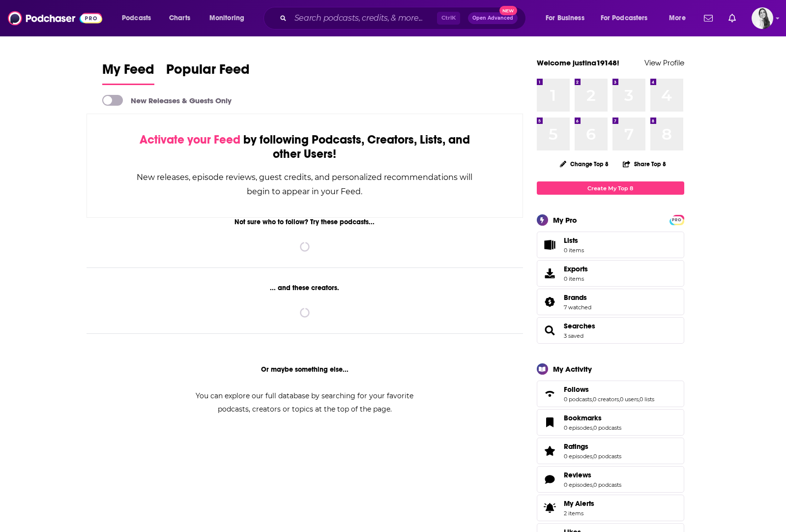  Describe the element at coordinates (180, 18) in the screenshot. I see `a: Charts` at that location.